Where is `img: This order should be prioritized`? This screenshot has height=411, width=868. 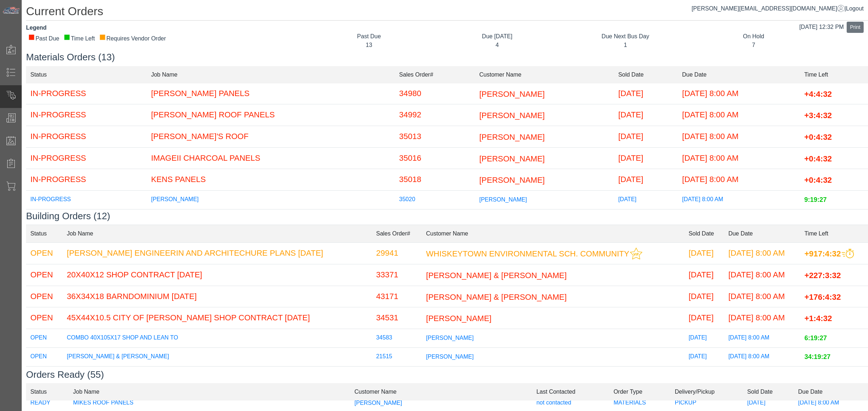
img: This order should be prioritized is located at coordinates (848, 254).